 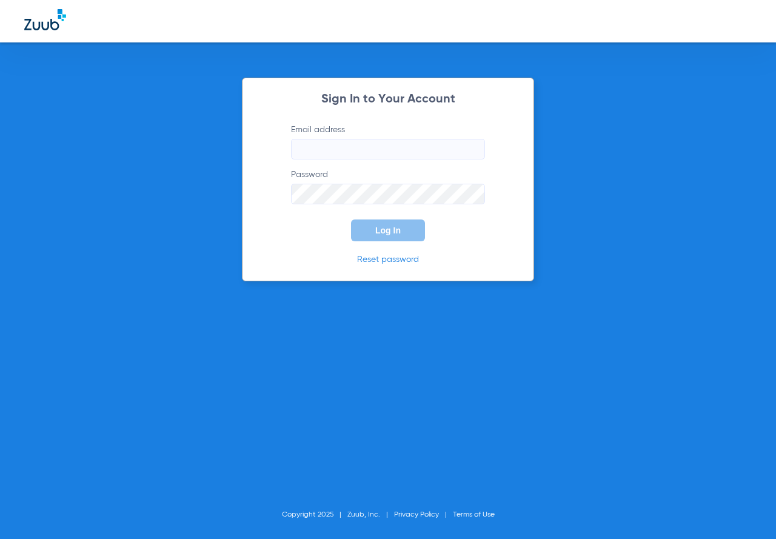 I want to click on img: Zuub Logo, so click(x=45, y=19).